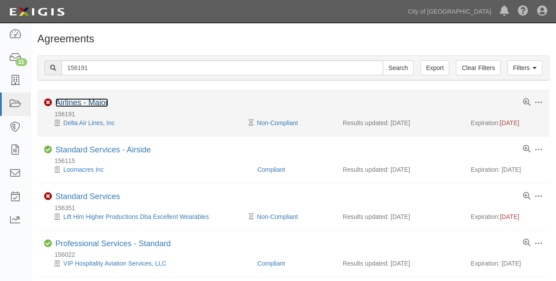 This screenshot has height=281, width=556. What do you see at coordinates (37, 12) in the screenshot?
I see `img: logo-5460c22ac91f19d4615b14bd174203de0afe785f0fc80cf4dbbc73dc1793850b.png` at bounding box center [37, 12].